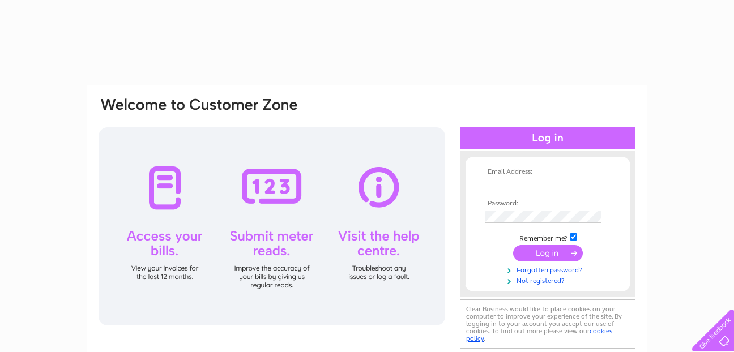 The width and height of the screenshot is (734, 352). I want to click on input: Submit, so click(548, 253).